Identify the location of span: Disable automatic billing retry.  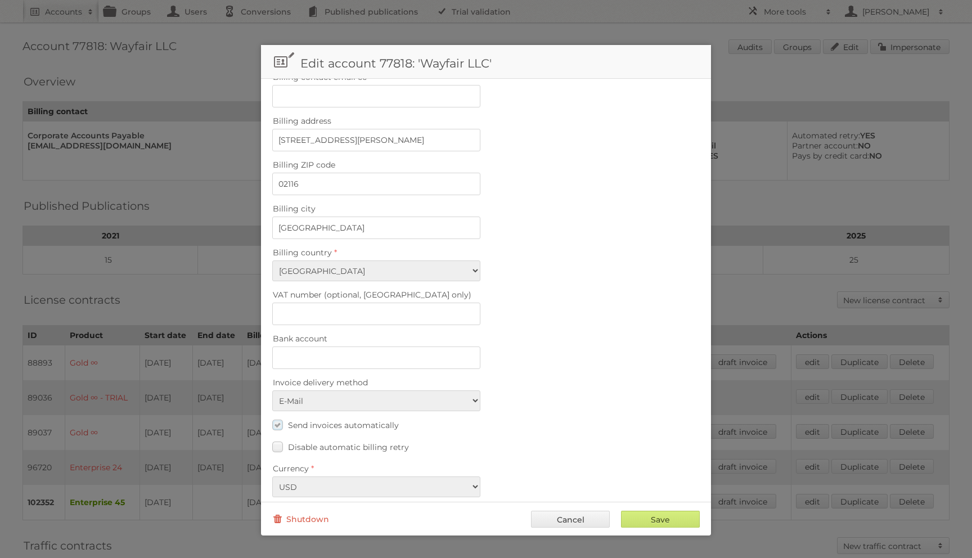
(348, 447).